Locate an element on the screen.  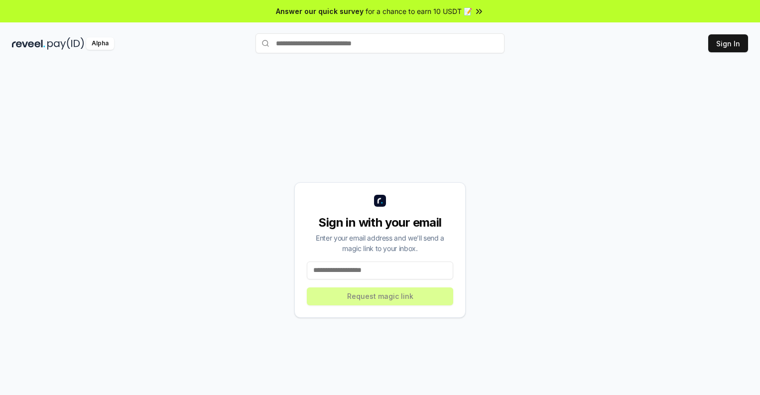
div: Enter your email address and we’ll send a magic link to your inbox. is located at coordinates (380, 243).